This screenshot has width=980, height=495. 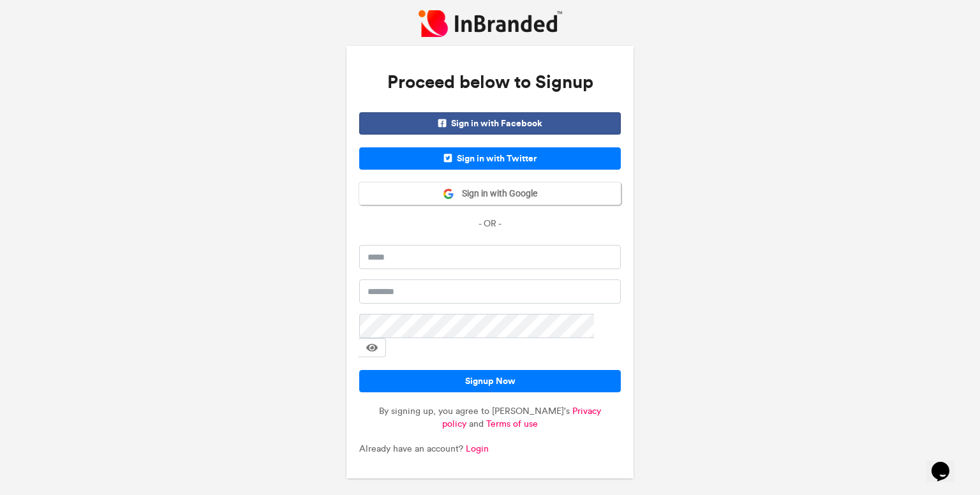 I want to click on a: Terms of use, so click(x=511, y=424).